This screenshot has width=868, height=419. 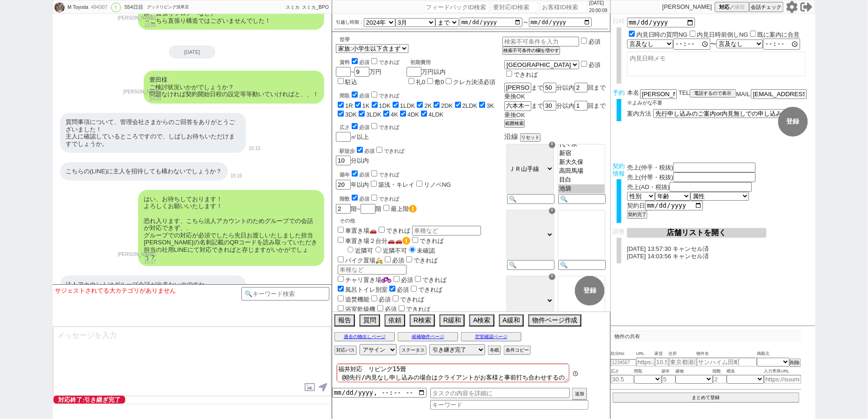 What do you see at coordinates (419, 155) in the screenshot?
I see `div: 分以内` at bounding box center [419, 155].